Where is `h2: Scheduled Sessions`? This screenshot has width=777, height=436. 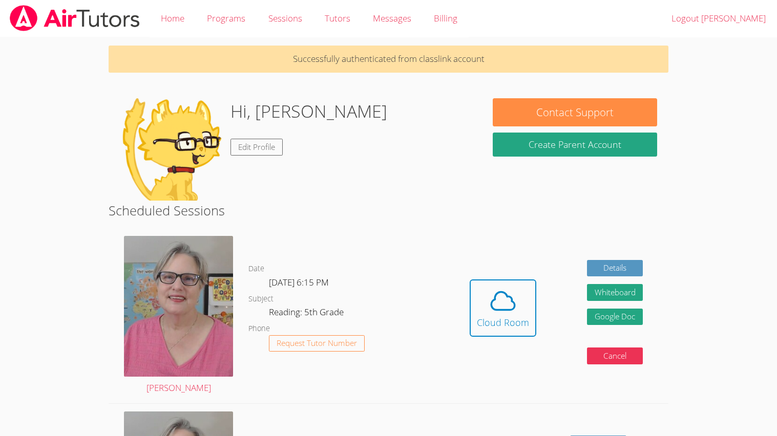
h2: Scheduled Sessions is located at coordinates (388, 211).